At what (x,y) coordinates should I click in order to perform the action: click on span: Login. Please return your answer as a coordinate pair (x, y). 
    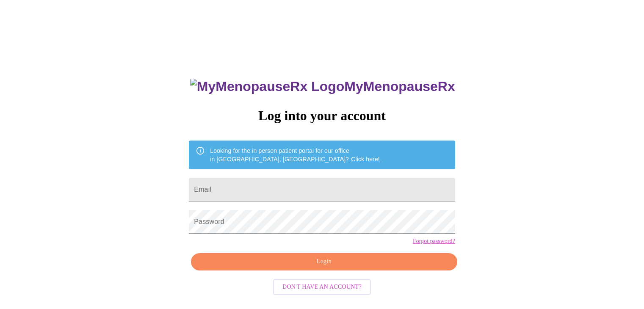
    Looking at the image, I should click on (324, 262).